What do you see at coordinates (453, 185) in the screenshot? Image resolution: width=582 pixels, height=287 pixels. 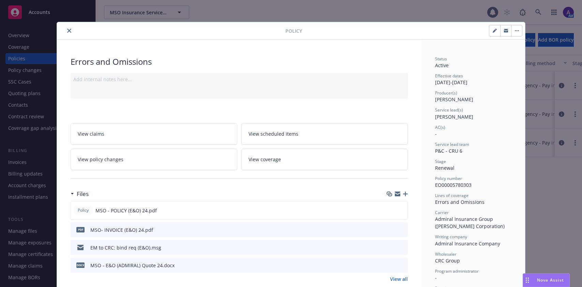 I see `span: EO00005780303` at bounding box center [453, 185].